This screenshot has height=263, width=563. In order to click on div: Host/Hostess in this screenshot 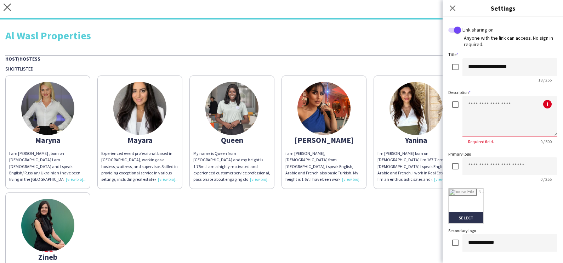, I will do `click(282, 58)`.